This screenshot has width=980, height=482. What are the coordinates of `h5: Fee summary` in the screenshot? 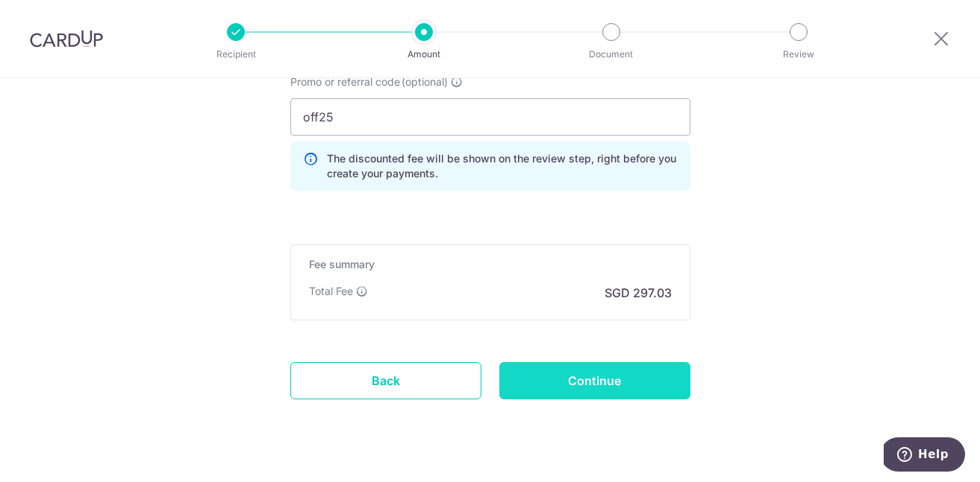 It's located at (490, 265).